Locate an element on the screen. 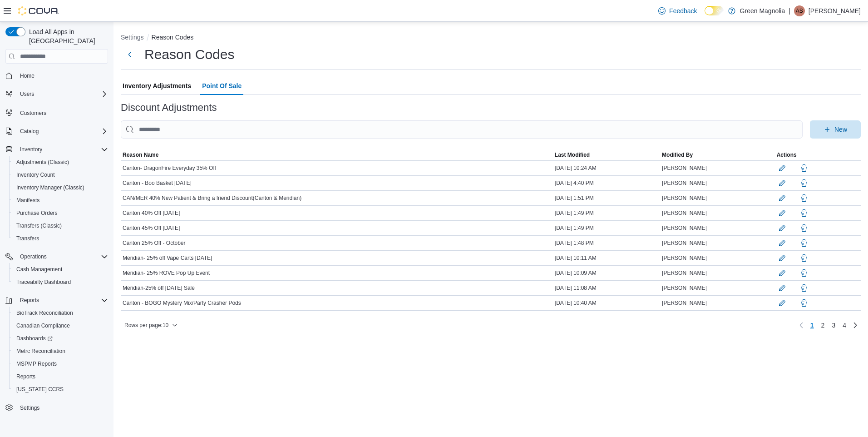 The height and width of the screenshot is (437, 868). h3: Discount Adjustments is located at coordinates (168, 108).